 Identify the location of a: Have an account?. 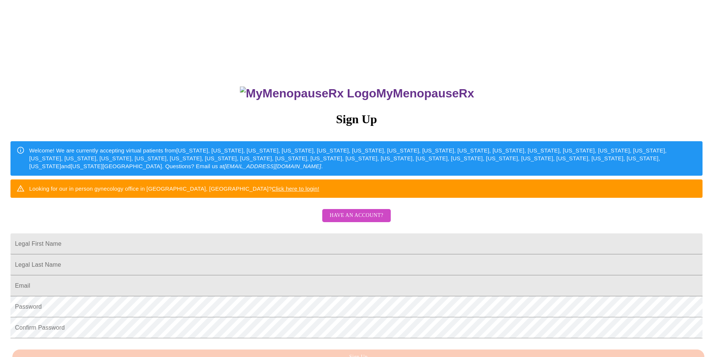
(356, 220).